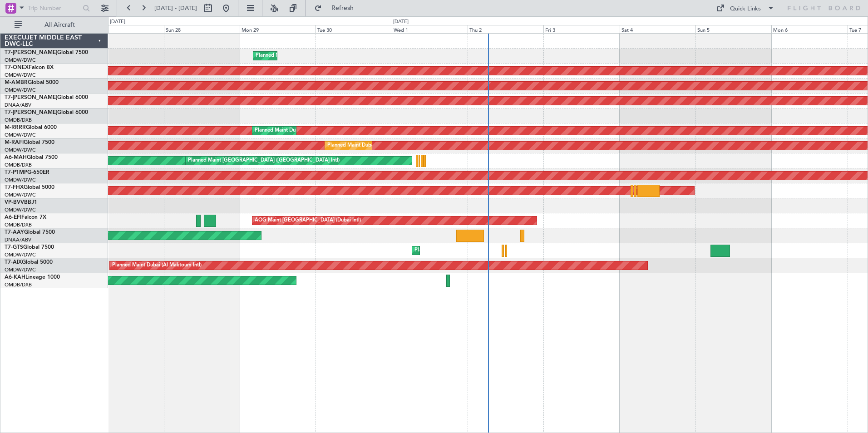 The width and height of the screenshot is (868, 433). Describe the element at coordinates (201, 29) in the screenshot. I see `div: Sun 28` at that location.